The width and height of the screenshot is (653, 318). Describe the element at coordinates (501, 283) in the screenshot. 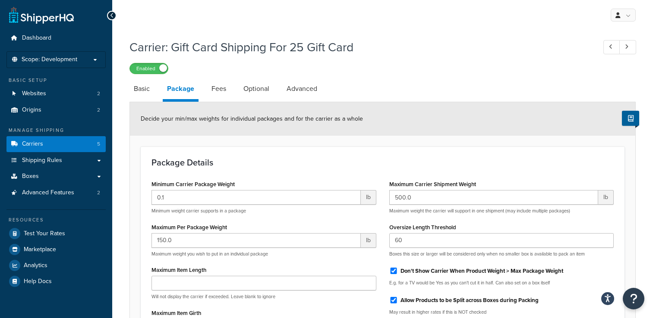

I see `p: E.g. for a TV would be Yes as you can't cut it in half. Can also set on a box itself` at that location.